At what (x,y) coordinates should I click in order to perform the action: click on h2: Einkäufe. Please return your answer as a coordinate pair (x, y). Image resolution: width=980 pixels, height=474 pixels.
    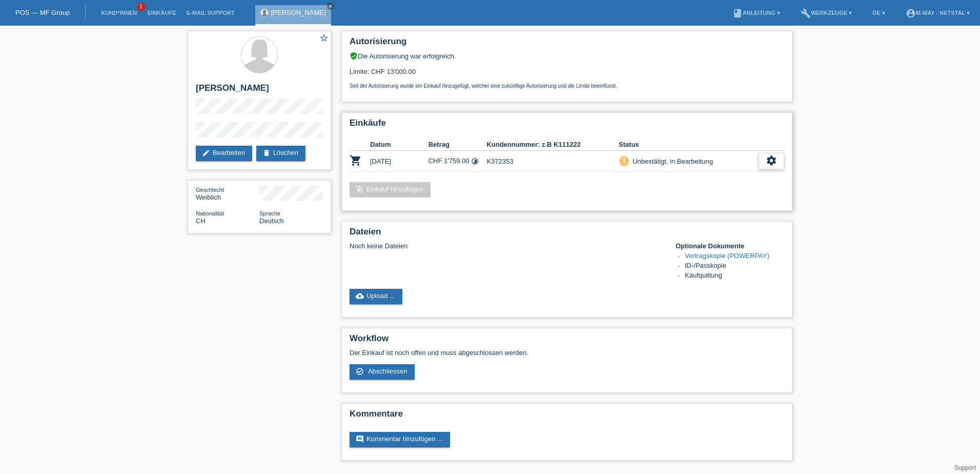
    Looking at the image, I should click on (567, 126).